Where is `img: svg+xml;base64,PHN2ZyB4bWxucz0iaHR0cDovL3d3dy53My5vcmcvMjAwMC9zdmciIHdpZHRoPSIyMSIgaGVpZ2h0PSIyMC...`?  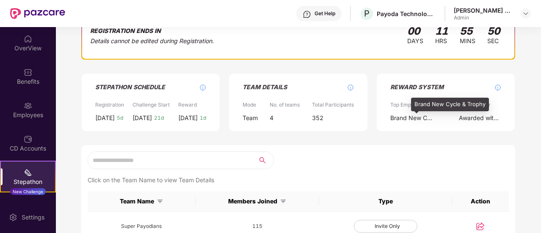
img: svg+xml;base64,PHN2ZyB4bWxucz0iaHR0cDovL3d3dy53My5vcmcvMjAwMC9zdmciIHdpZHRoPSIyMSIgaGVpZ2h0PSIyMC... is located at coordinates (28, 173).